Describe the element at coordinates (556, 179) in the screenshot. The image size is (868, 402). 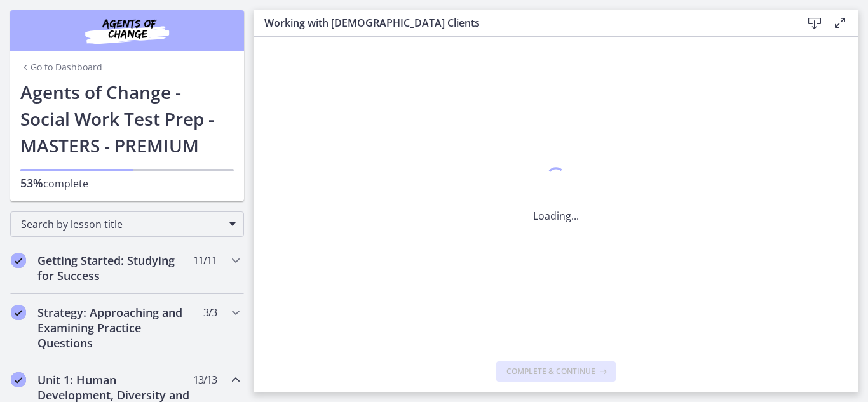
I see `div: 1` at that location.